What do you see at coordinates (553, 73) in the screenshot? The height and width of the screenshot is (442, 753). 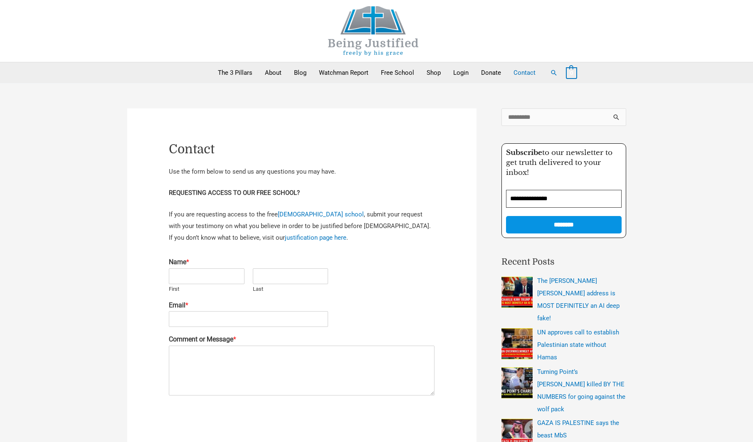 I see `a: Search button` at bounding box center [553, 73].